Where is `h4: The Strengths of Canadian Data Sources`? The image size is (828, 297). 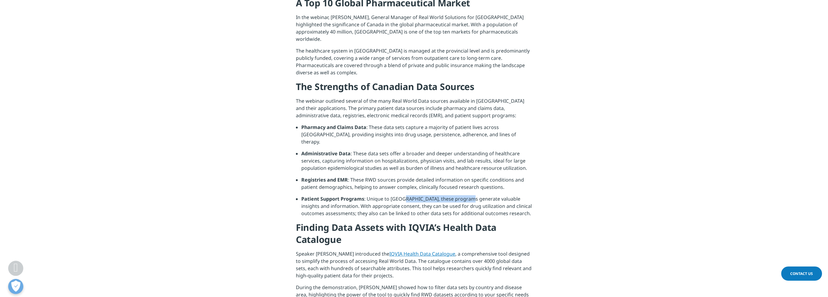 h4: The Strengths of Canadian Data Sources is located at coordinates (414, 89).